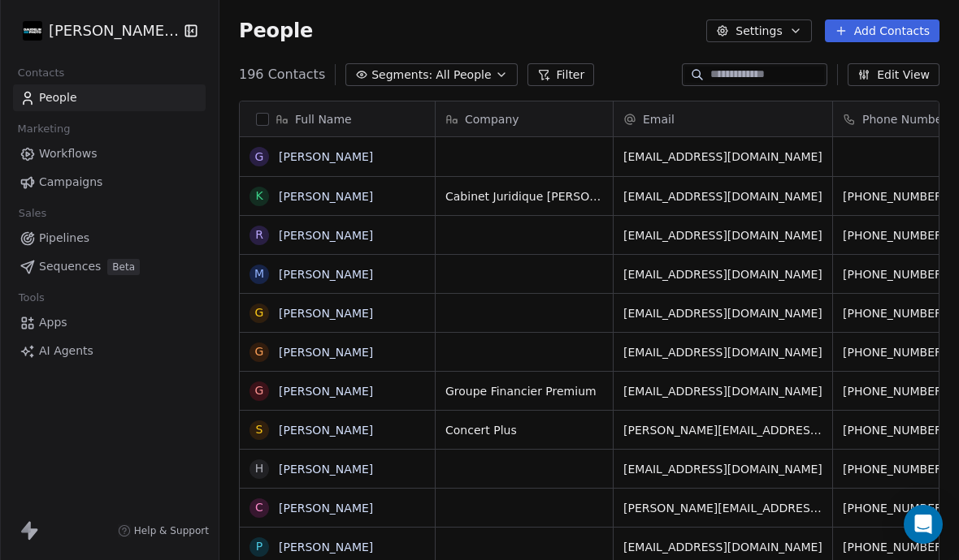 Image resolution: width=959 pixels, height=560 pixels. Describe the element at coordinates (109, 266) in the screenshot. I see `a: SequencesBeta` at that location.